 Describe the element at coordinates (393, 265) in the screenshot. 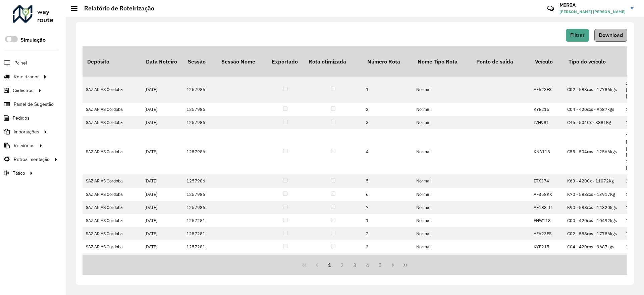

I see `button: Next Page` at that location.